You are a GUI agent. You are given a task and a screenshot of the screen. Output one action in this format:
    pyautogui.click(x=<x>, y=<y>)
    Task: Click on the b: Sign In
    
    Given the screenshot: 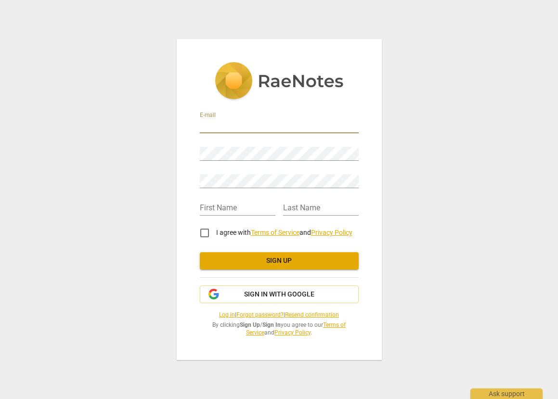 What is the action you would take?
    pyautogui.click(x=272, y=325)
    